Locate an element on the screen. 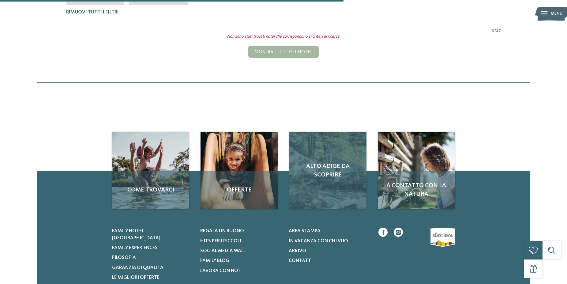  a: Social Media Wall is located at coordinates (240, 251).